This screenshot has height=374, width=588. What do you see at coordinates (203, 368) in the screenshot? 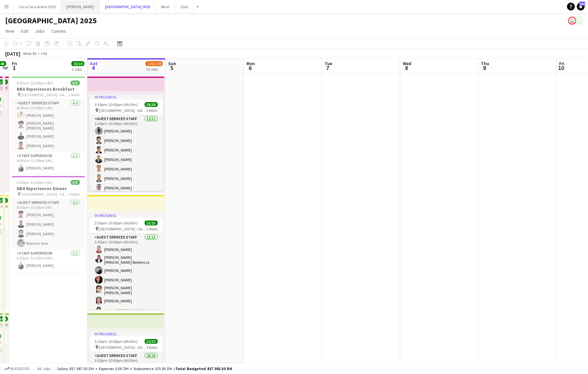
I see `span: Total Budgeted 817 392.50 DH` at bounding box center [203, 368].